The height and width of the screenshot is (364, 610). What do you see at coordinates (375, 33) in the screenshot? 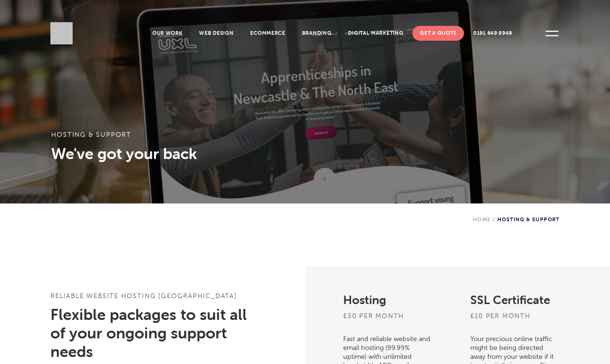
I see `a: Digital Marketing` at bounding box center [375, 33].